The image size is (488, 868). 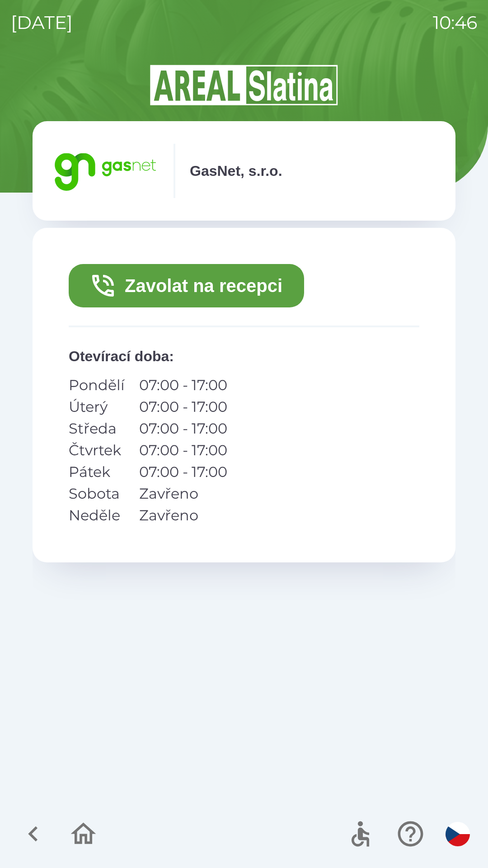 I want to click on p: Otevírací doba :, so click(x=244, y=356).